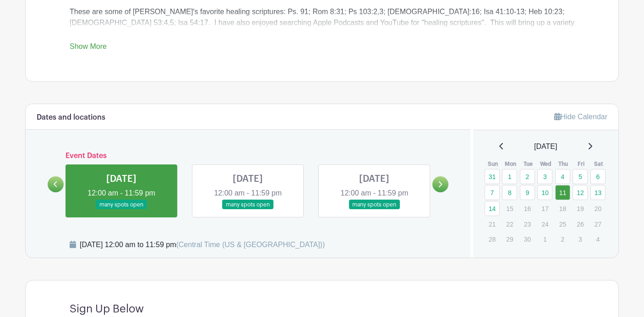 This screenshot has height=317, width=644. I want to click on a: 4, so click(563, 176).